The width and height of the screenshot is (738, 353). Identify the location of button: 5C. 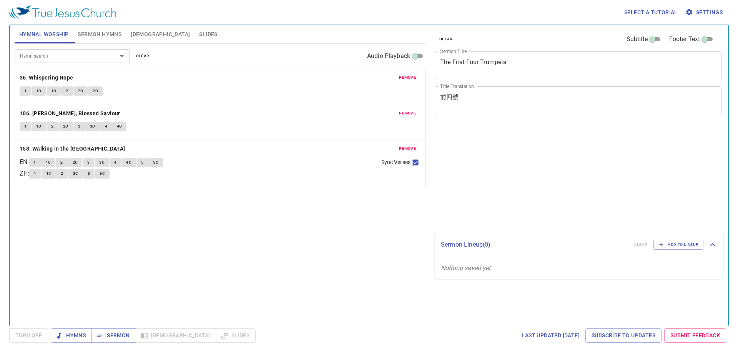
(156, 163).